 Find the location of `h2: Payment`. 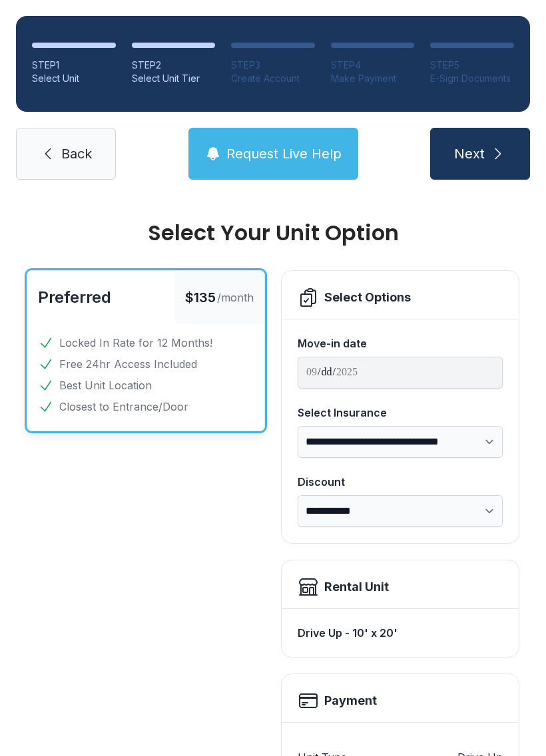

h2: Payment is located at coordinates (350, 701).